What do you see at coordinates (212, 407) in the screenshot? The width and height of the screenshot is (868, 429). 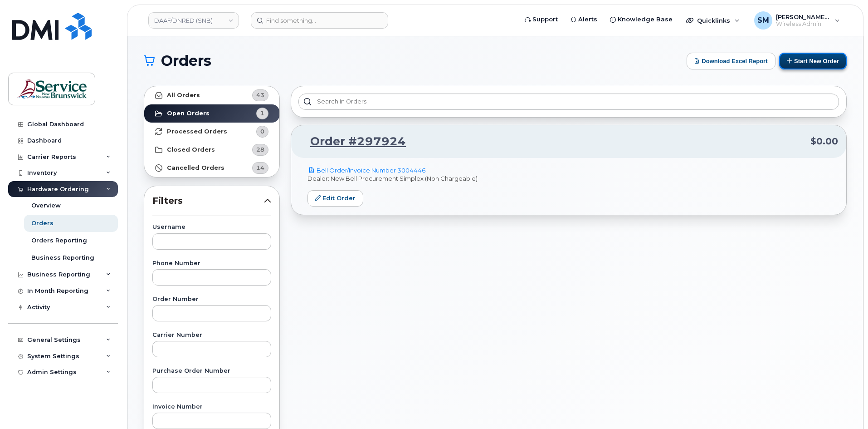 I see `label: Invoice Number` at bounding box center [212, 407].